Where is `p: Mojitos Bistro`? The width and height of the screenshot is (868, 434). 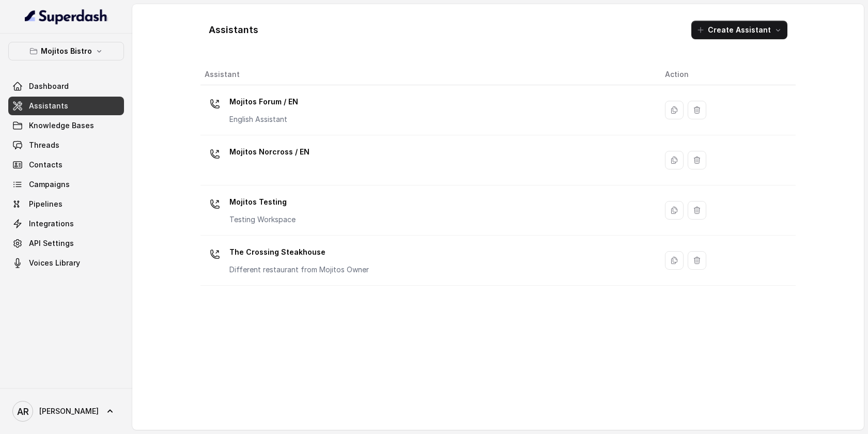
p: Mojitos Bistro is located at coordinates (66, 51).